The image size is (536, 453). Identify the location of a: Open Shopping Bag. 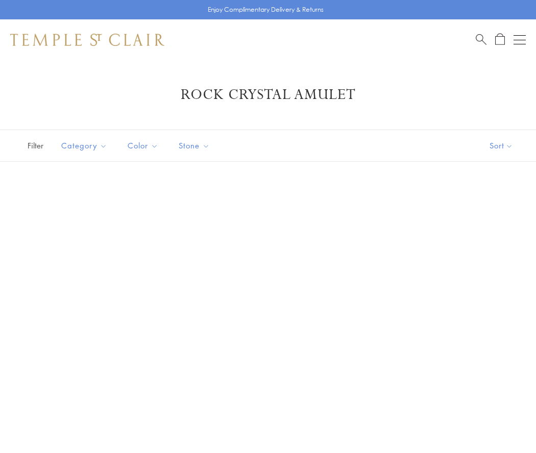
(499, 39).